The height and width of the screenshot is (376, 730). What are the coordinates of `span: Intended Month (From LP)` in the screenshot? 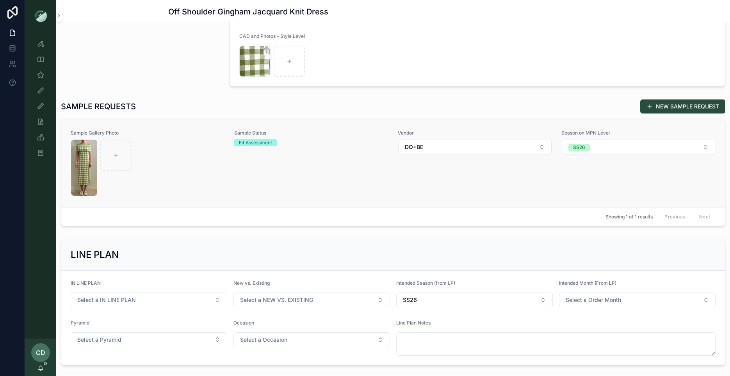 It's located at (588, 283).